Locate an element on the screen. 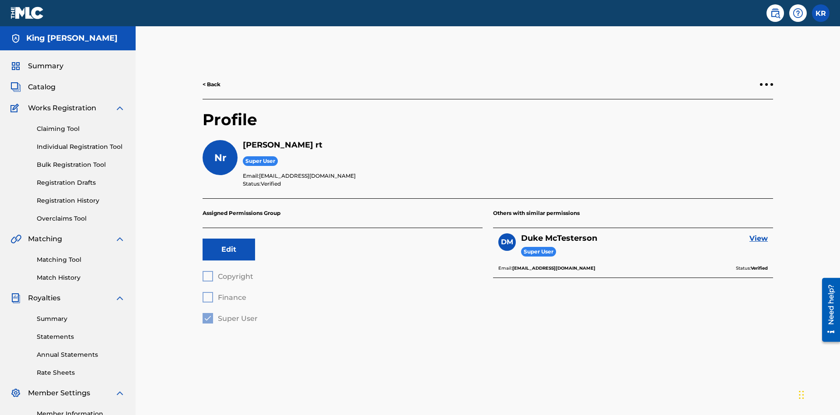  img: MLC Logo is located at coordinates (27, 13).